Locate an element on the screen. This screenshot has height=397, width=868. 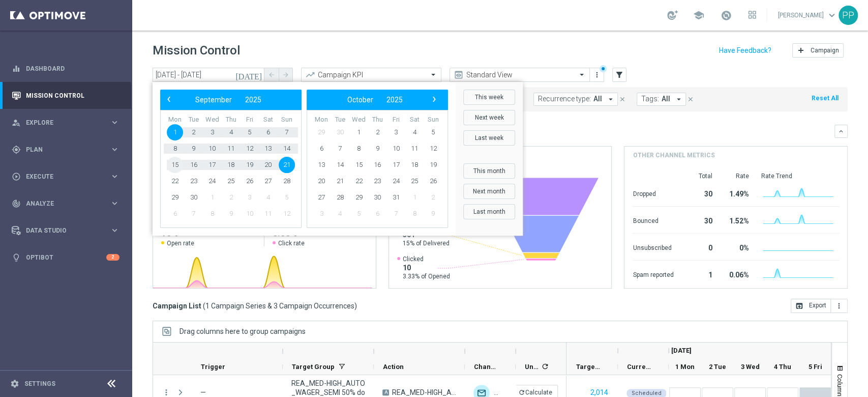
button: Next week is located at coordinates (489, 118).